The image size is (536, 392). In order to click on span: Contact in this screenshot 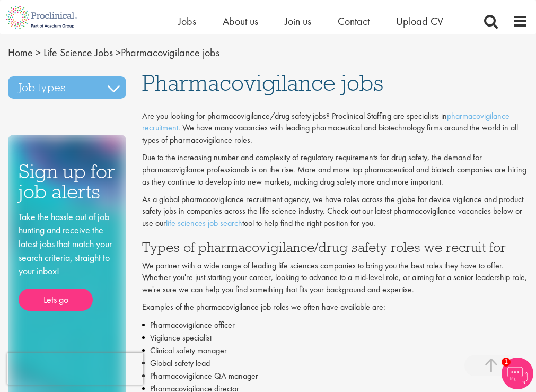, I will do `click(353, 21)`.